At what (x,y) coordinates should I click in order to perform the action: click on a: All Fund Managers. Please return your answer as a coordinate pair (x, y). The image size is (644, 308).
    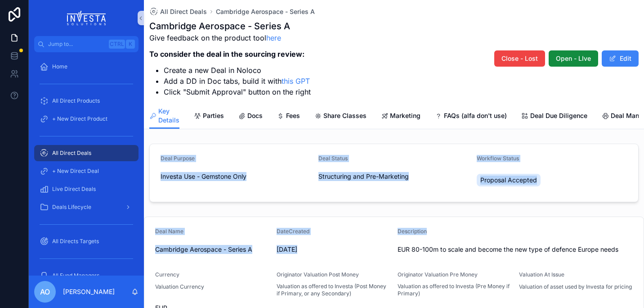
    Looking at the image, I should click on (87, 276).